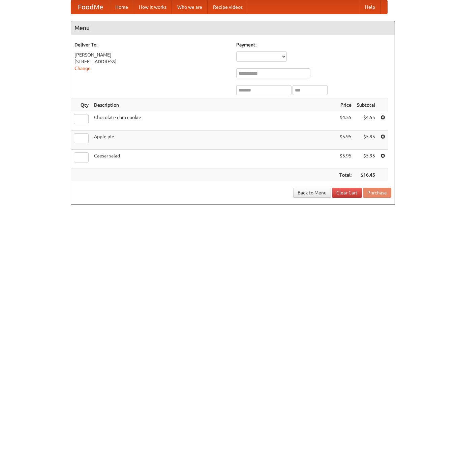  Describe the element at coordinates (347, 193) in the screenshot. I see `a: Clear Cart` at that location.